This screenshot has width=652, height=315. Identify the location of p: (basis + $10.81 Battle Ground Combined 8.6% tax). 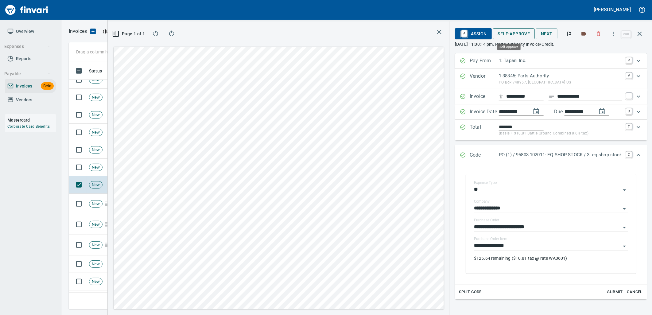
(561, 134).